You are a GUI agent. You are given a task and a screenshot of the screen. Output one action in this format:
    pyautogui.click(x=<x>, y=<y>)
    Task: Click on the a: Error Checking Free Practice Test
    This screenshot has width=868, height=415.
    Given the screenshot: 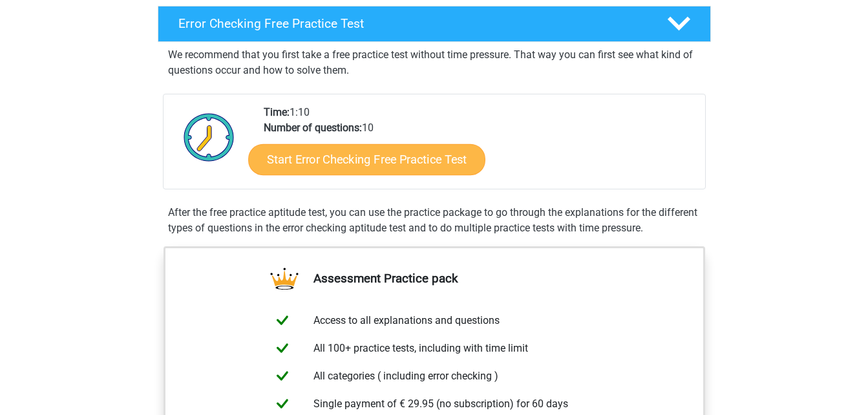 What is the action you would take?
    pyautogui.click(x=434, y=24)
    